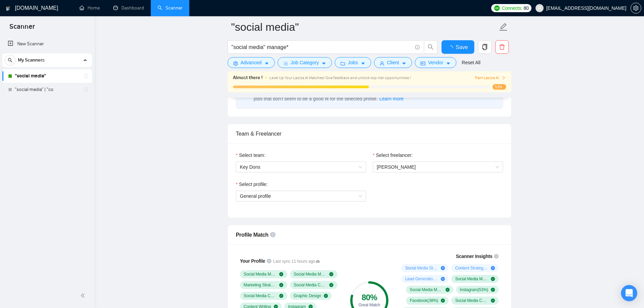  Describe the element at coordinates (129, 8) in the screenshot. I see `a: dashboardDashboard` at that location.